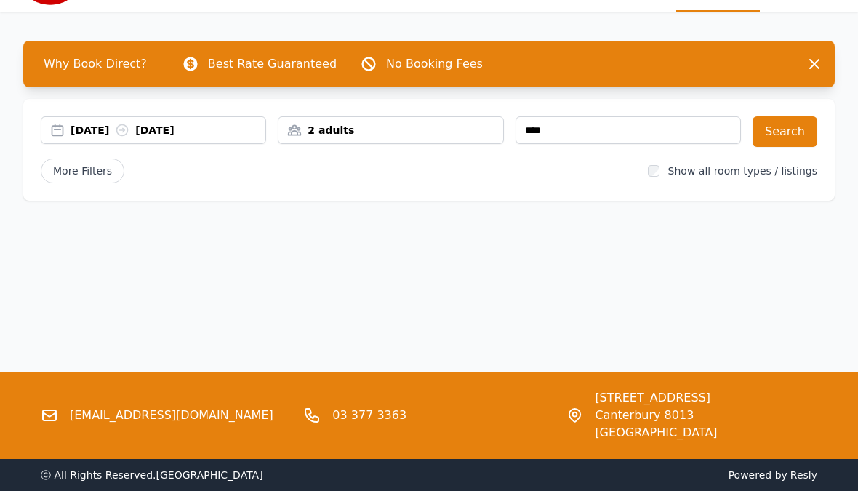  I want to click on a: Resly, so click(803, 475).